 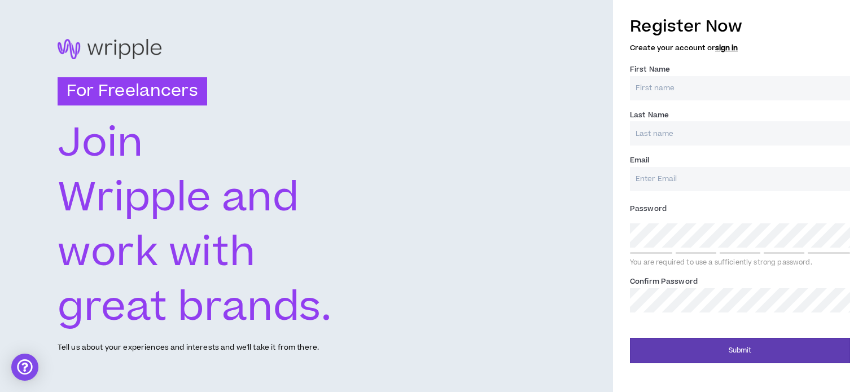 What do you see at coordinates (740, 48) in the screenshot?
I see `h5: Create your account or` at bounding box center [740, 48].